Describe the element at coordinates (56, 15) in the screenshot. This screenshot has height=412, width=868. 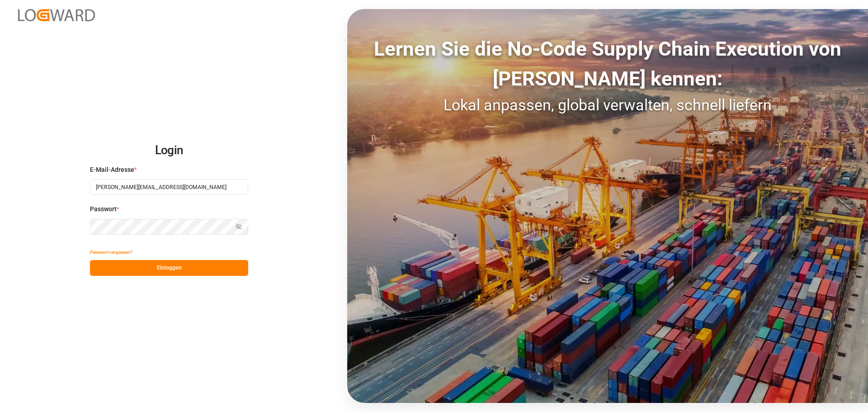
I see `img: Logward_new_orange.png` at that location.